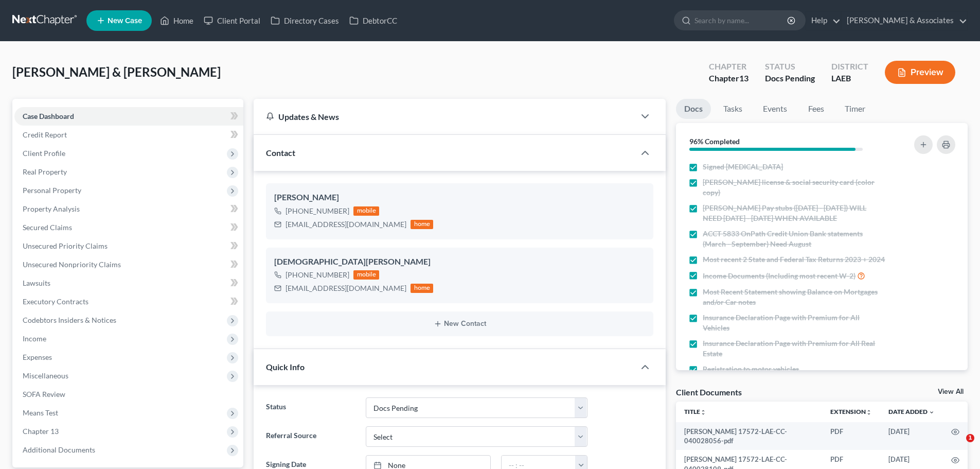 The height and width of the screenshot is (469, 980). What do you see at coordinates (44, 153) in the screenshot?
I see `span: Client Profile` at bounding box center [44, 153].